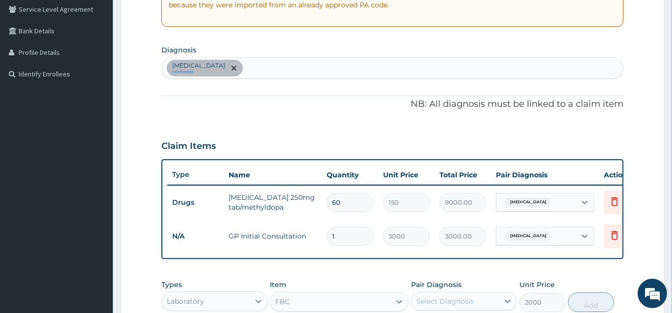 Image resolution: width=672 pixels, height=313 pixels. Describe the element at coordinates (623, 175) in the screenshot. I see `th: Actions` at that location.